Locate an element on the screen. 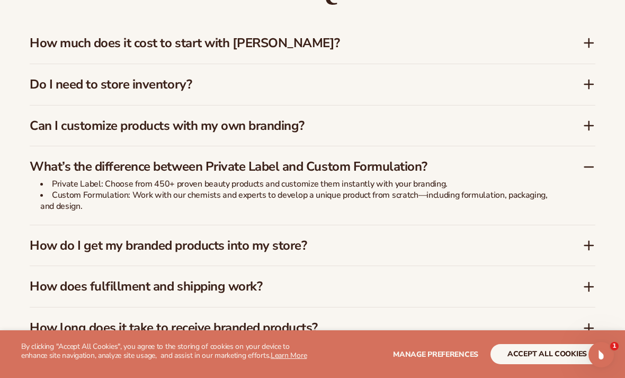 The width and height of the screenshot is (625, 378). h3: Can I customize products with my own branding? is located at coordinates (290, 125).